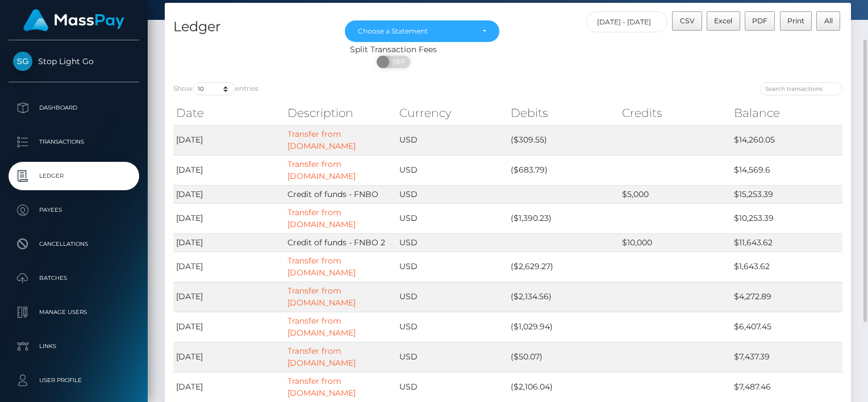 Image resolution: width=868 pixels, height=402 pixels. What do you see at coordinates (74, 108) in the screenshot?
I see `p: Dashboard` at bounding box center [74, 108].